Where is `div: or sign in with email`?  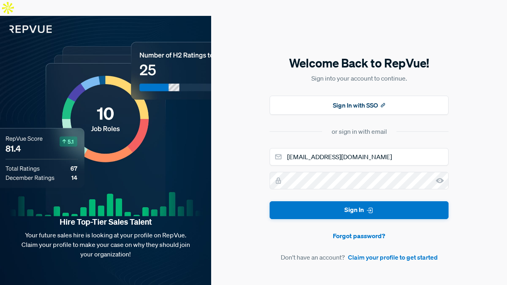 div: or sign in with email is located at coordinates (359, 132).